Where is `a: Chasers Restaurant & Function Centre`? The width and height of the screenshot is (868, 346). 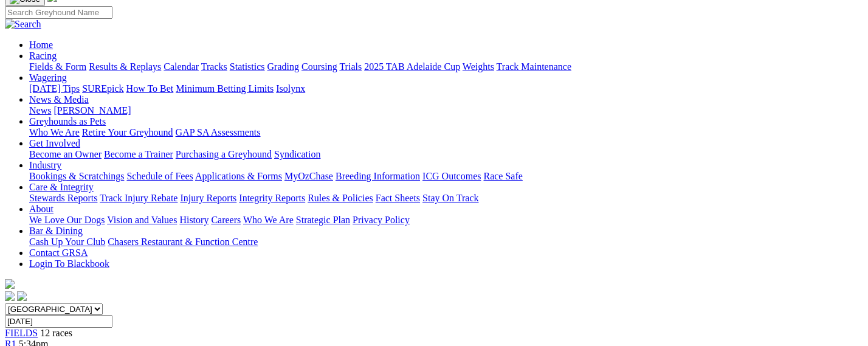 a: Chasers Restaurant & Function Centre is located at coordinates (183, 241).